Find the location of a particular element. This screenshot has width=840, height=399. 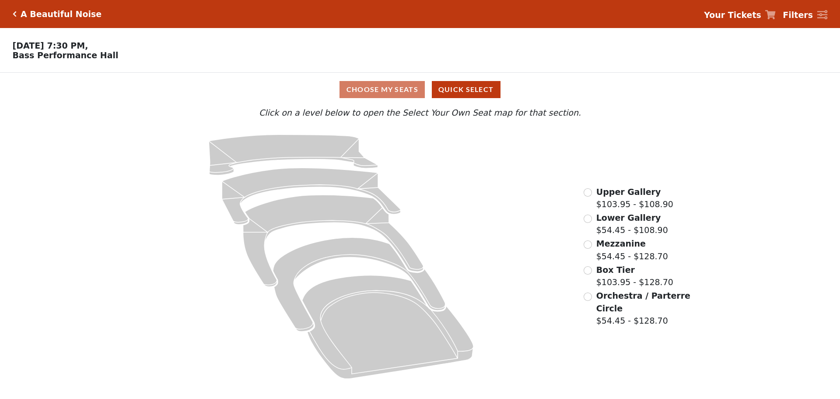

a: Filters is located at coordinates (805, 15).